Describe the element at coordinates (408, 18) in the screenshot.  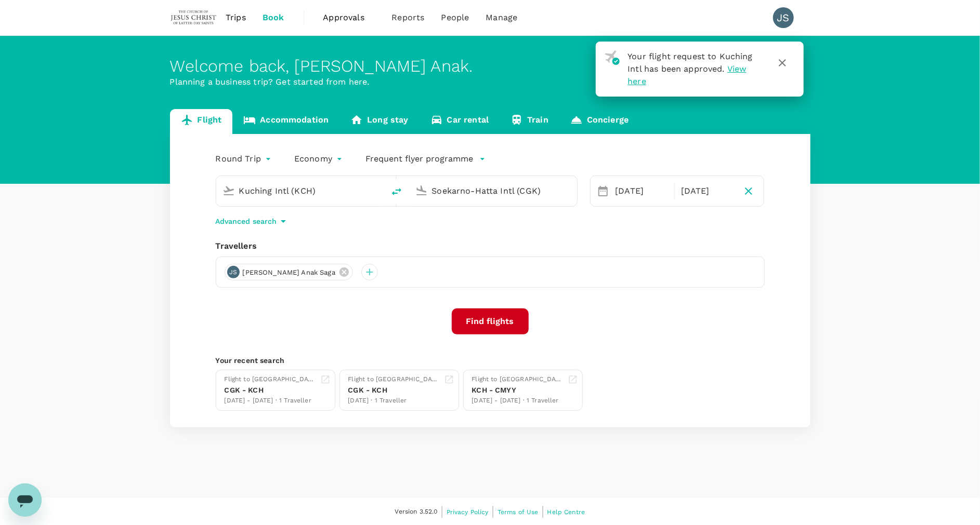
I see `span: Reports` at that location.